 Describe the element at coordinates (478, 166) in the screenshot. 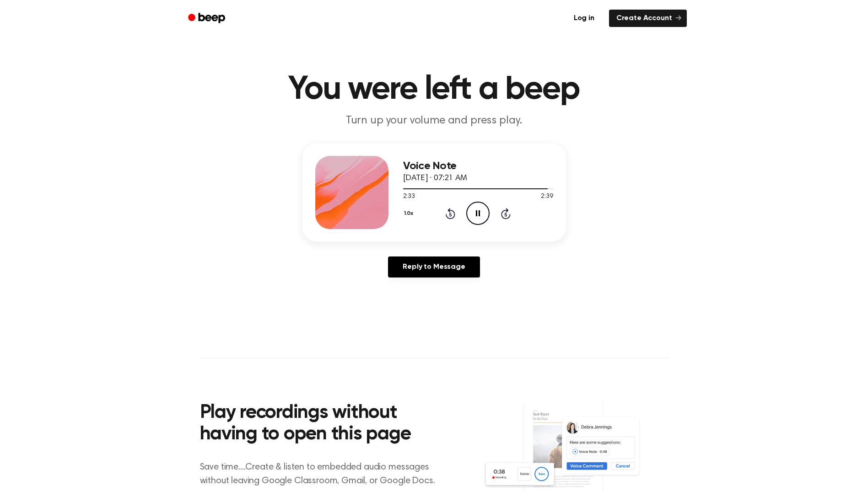

I see `h3: Voice Note` at that location.